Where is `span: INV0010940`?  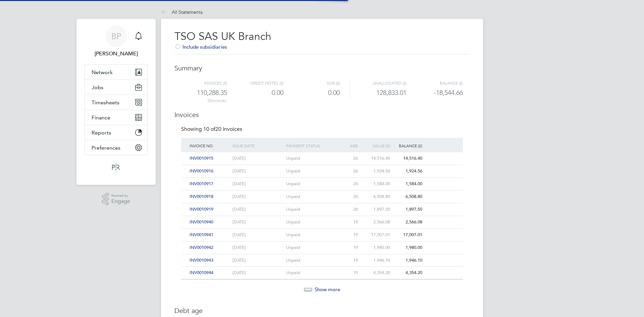 span: INV0010940 is located at coordinates (201, 222).